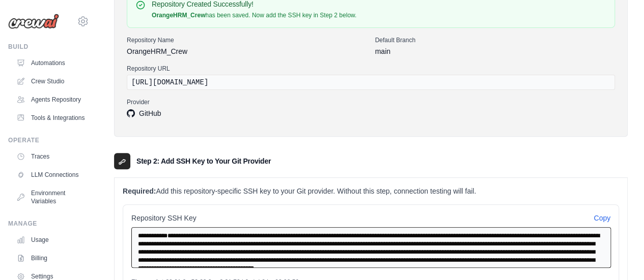 The image size is (644, 280). Describe the element at coordinates (144, 113) in the screenshot. I see `span: GitHub` at that location.